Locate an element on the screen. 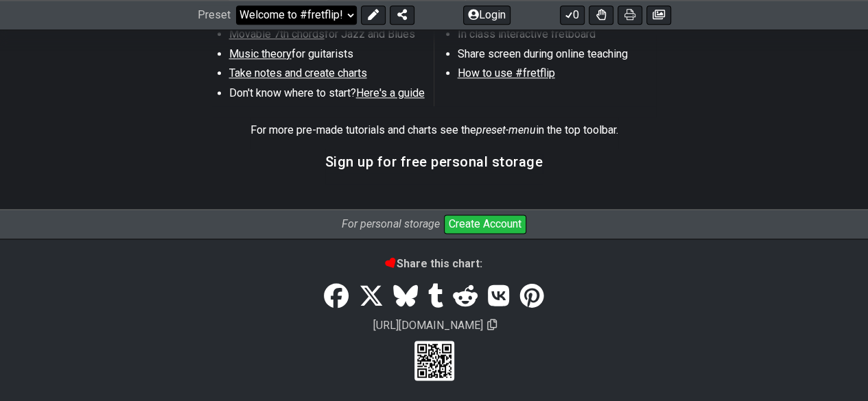 This screenshot has height=401, width=868. span: Copy url to clipboard is located at coordinates (492, 324).